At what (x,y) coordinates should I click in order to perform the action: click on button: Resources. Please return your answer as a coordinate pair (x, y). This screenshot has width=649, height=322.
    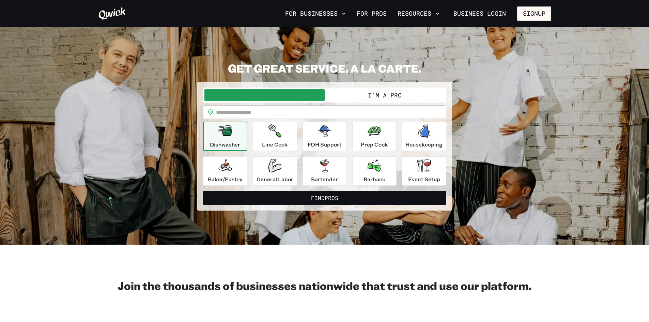
    Looking at the image, I should click on (419, 14).